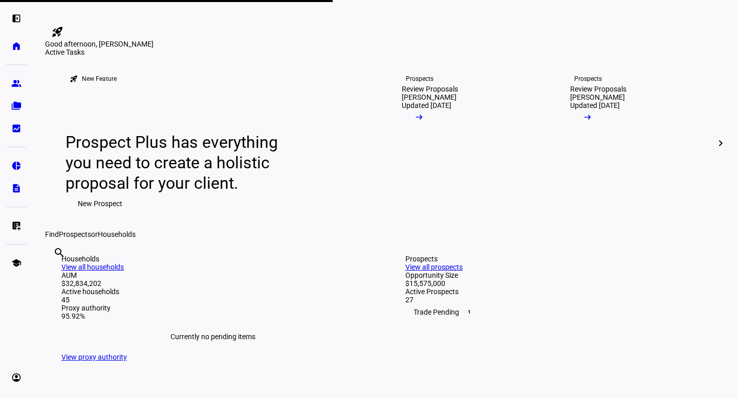 Image resolution: width=737 pixels, height=398 pixels. I want to click on div: Active Prospects, so click(557, 292).